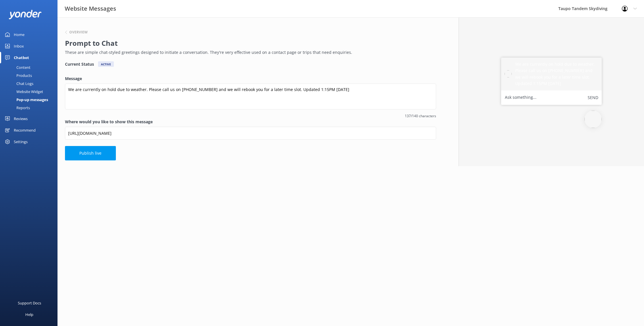 This screenshot has height=326, width=644. I want to click on a: Chat Logs, so click(30, 83).